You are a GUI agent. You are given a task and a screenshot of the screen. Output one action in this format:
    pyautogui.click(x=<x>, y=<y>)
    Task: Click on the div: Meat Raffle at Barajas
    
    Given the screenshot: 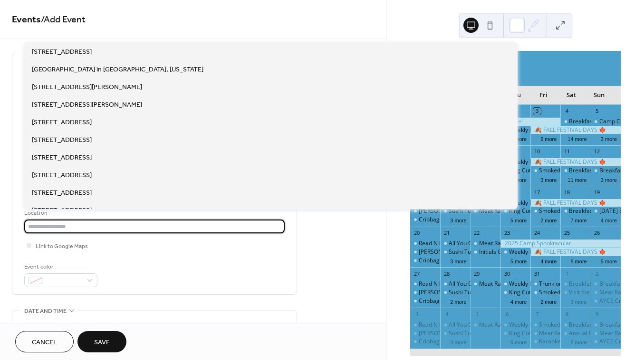 What is the action you would take?
    pyautogui.click(x=545, y=333)
    